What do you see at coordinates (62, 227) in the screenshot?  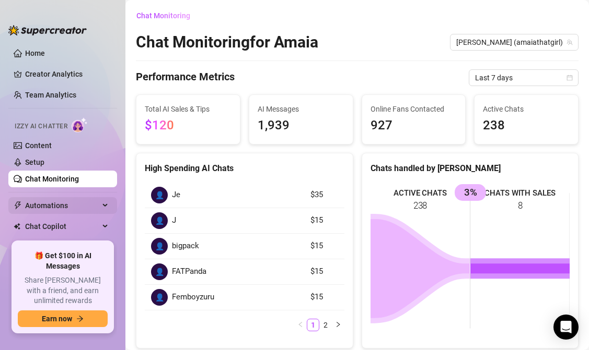 I see `span: Chat Copilot` at bounding box center [62, 227].